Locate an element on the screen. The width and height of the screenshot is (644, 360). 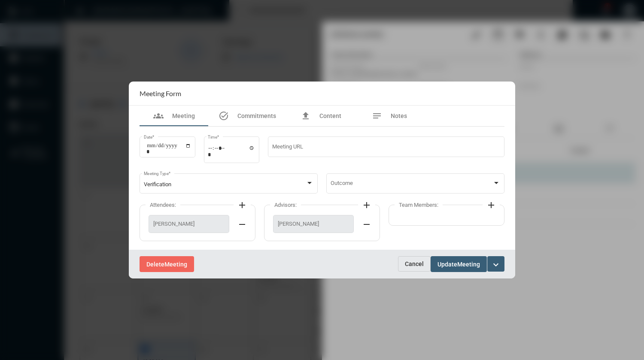
mat-icon: expand_more is located at coordinates (496, 265).